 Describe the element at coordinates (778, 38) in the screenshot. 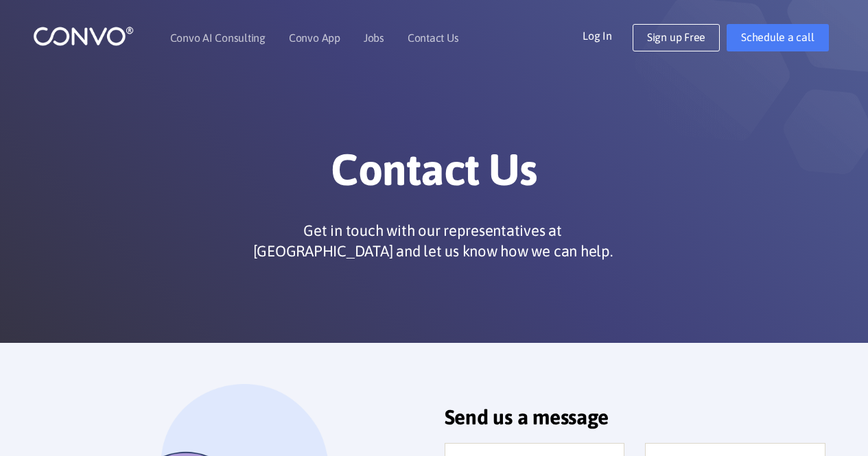

I see `a: Schedule a call` at that location.